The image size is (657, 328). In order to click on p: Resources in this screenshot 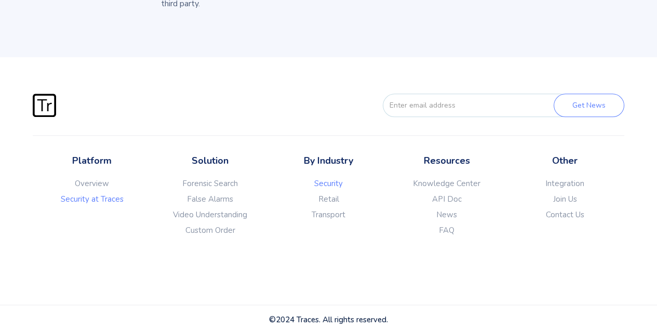, I will do `click(447, 161)`.